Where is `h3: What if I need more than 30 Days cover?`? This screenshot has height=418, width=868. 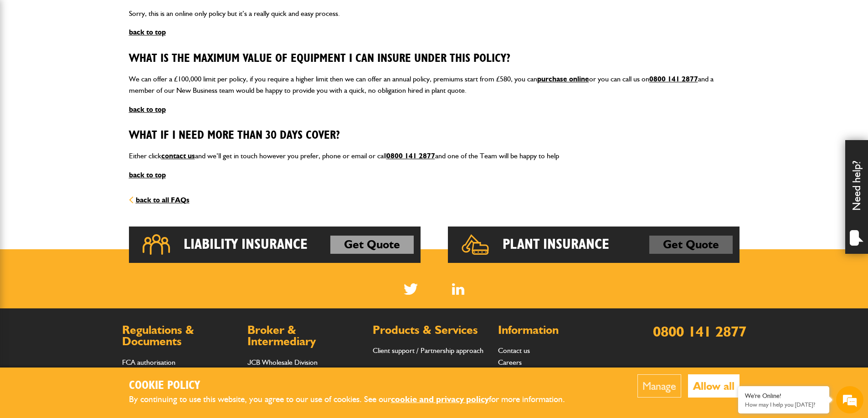 h3: What if I need more than 30 Days cover? is located at coordinates (434, 136).